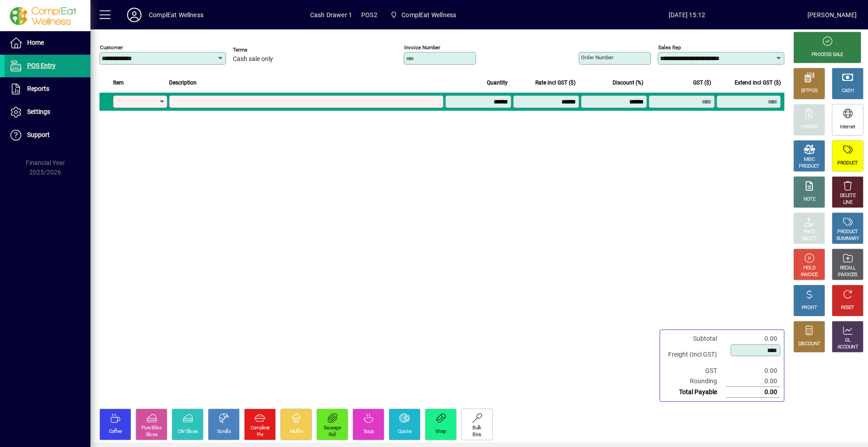  Describe the element at coordinates (176, 15) in the screenshot. I see `div: ComplEat Wellness` at that location.